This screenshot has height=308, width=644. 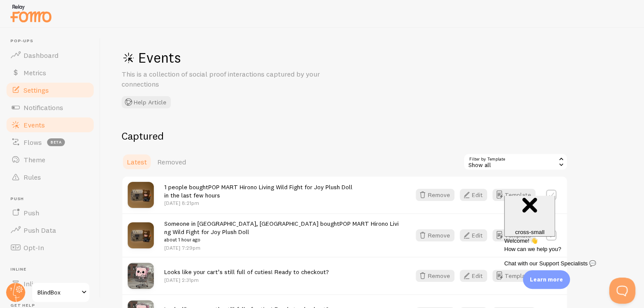 What do you see at coordinates (141, 276) in the screenshot?
I see `img: dKelRa8ISDSAl7sTUGPL` at bounding box center [141, 276].